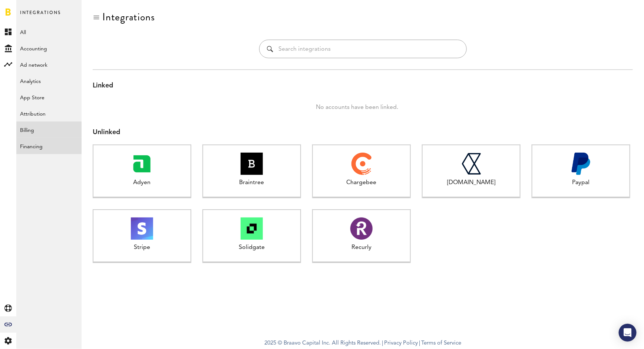 This screenshot has width=644, height=349. What do you see at coordinates (628, 333) in the screenshot?
I see `div: Open Intercom Messenger` at bounding box center [628, 333].